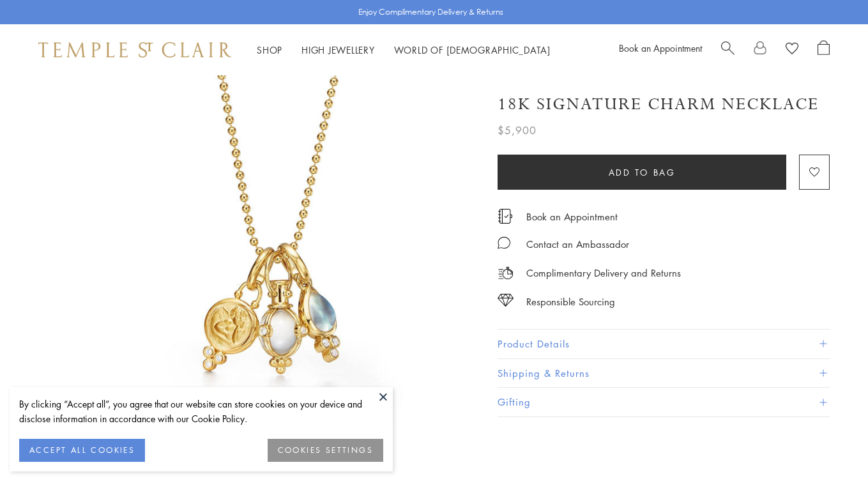 Image resolution: width=868 pixels, height=481 pixels. What do you see at coordinates (604, 272) in the screenshot?
I see `p: Complimentary Delivery and Returns` at bounding box center [604, 272].